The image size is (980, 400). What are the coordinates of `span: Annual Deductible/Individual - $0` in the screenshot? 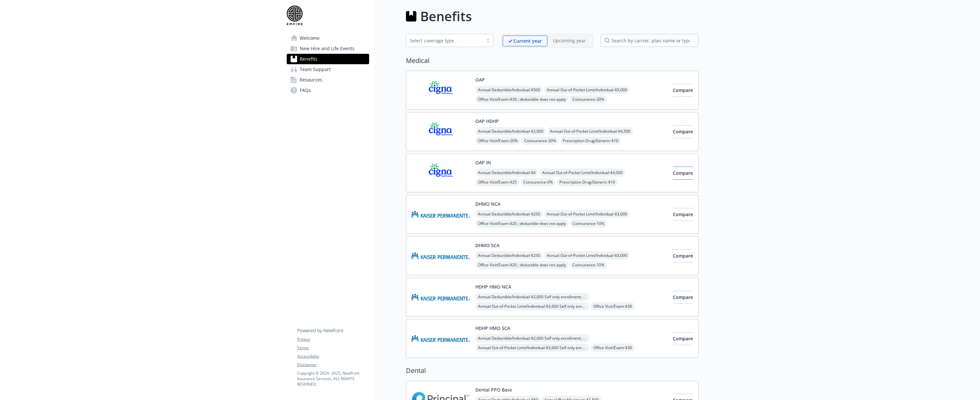 It's located at (507, 172).